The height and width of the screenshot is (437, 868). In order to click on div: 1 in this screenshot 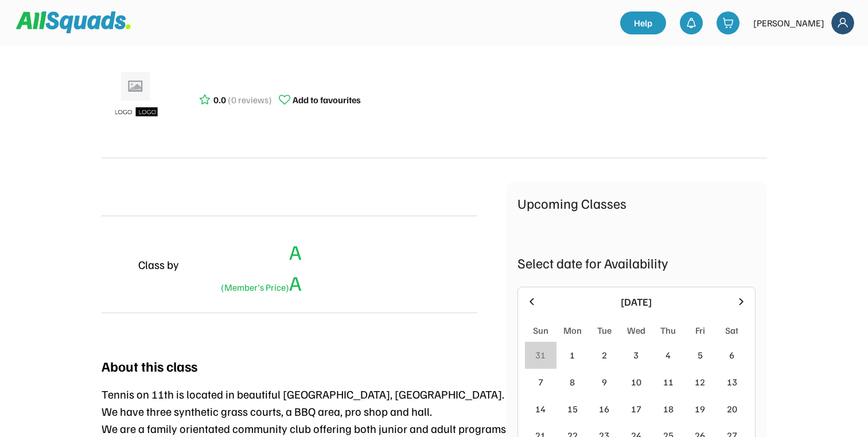, I will do `click(572, 355)`.